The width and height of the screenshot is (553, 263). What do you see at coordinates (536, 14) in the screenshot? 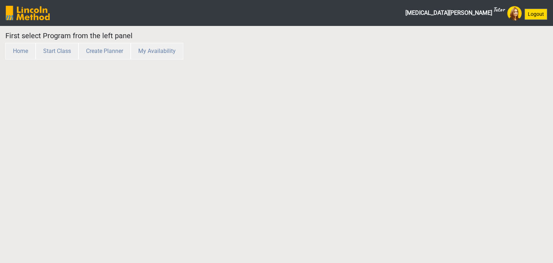
I see `button: Logout` at bounding box center [536, 14].